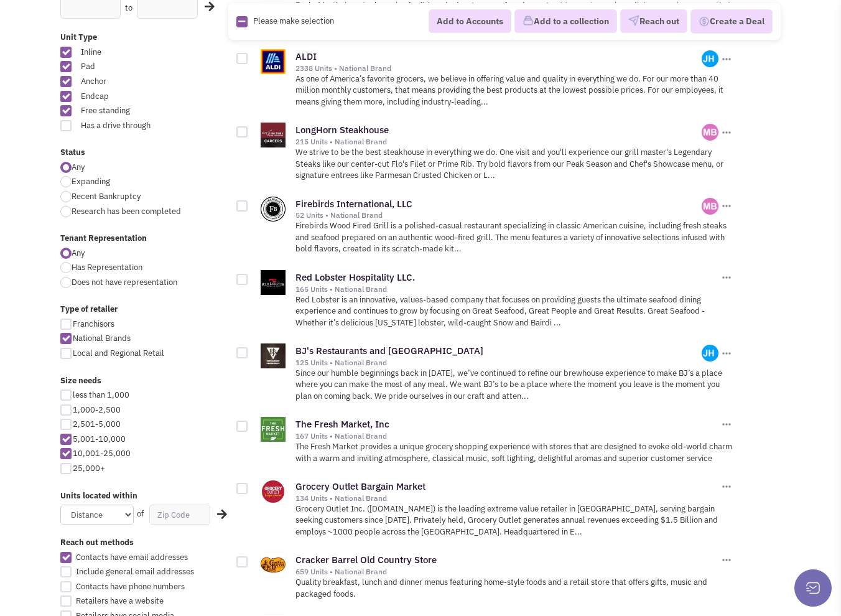 This screenshot has height=616, width=841. Describe the element at coordinates (498, 363) in the screenshot. I see `div: 125 Units • National Brand` at that location.